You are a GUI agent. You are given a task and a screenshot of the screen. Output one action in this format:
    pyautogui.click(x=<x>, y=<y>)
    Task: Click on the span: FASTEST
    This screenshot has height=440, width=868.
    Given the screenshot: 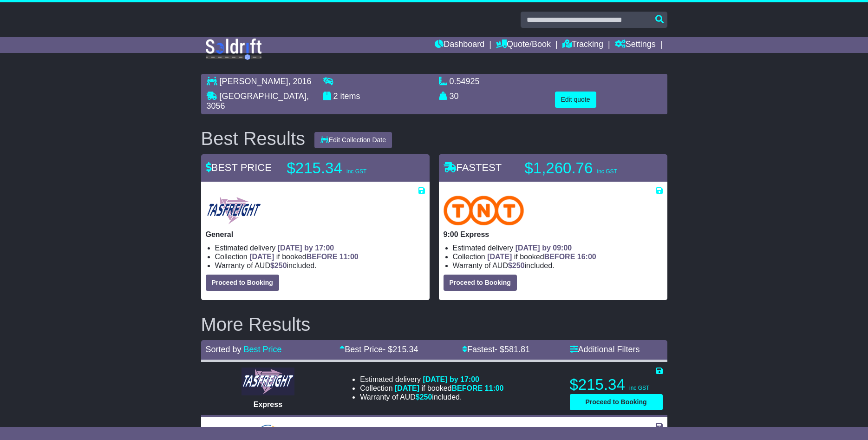 What is the action you would take?
    pyautogui.click(x=473, y=167)
    